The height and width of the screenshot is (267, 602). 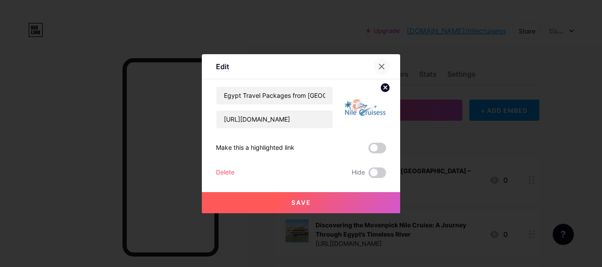 I want to click on div: Edit, so click(x=223, y=67).